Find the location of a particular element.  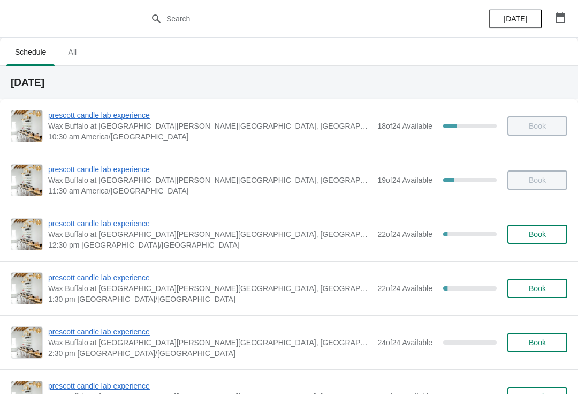

span: 24 of 24 Available is located at coordinates (405, 342).